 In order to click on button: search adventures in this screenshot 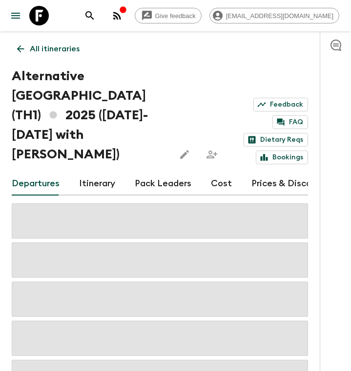, I will do `click(90, 16)`.